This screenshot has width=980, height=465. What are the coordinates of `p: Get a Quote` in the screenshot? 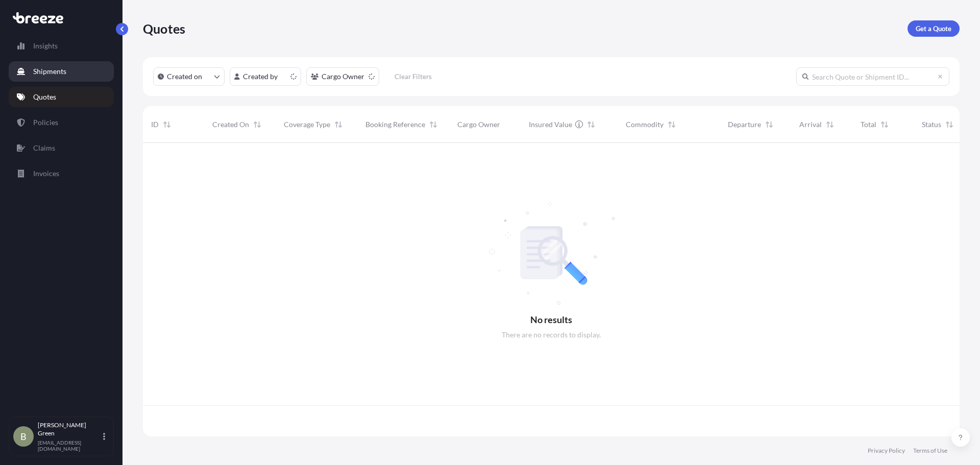 It's located at (933, 28).